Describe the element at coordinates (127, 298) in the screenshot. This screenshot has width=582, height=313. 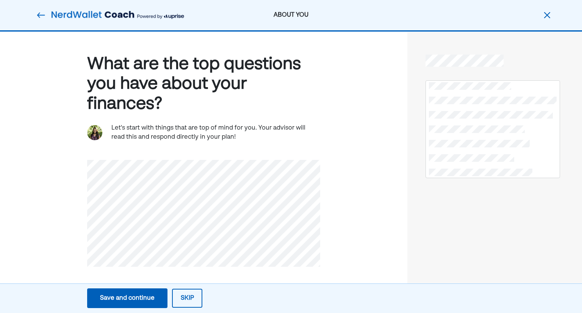
I see `div: Save and continue` at that location.